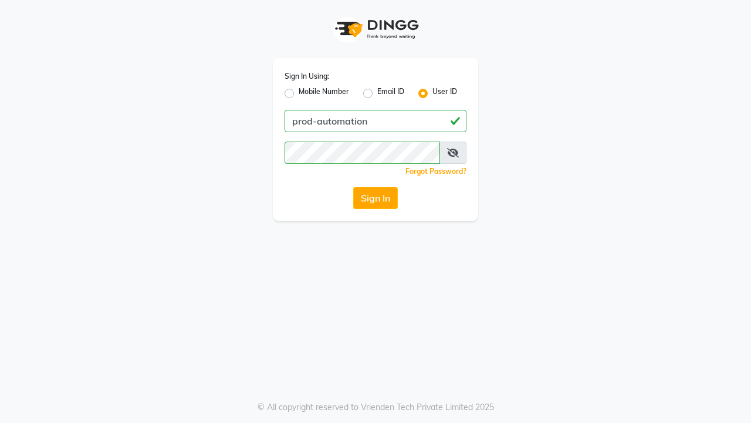 The image size is (751, 423). What do you see at coordinates (324, 93) in the screenshot?
I see `label: Mobile Number` at bounding box center [324, 93].